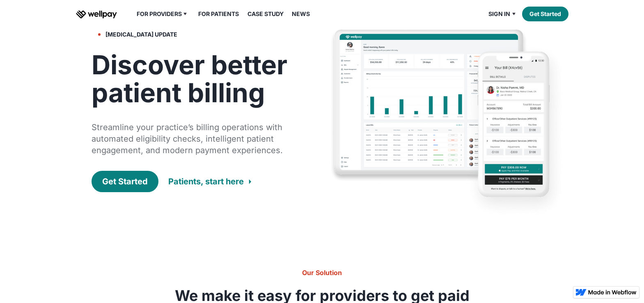 This screenshot has height=303, width=644. Describe the element at coordinates (195, 79) in the screenshot. I see `h1: Discover better patient billing` at that location.